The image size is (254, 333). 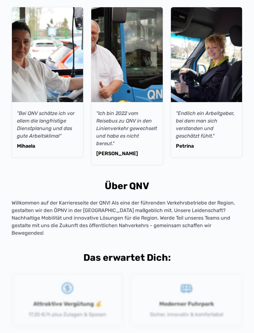 I want to click on svg: Bus, so click(x=187, y=288).